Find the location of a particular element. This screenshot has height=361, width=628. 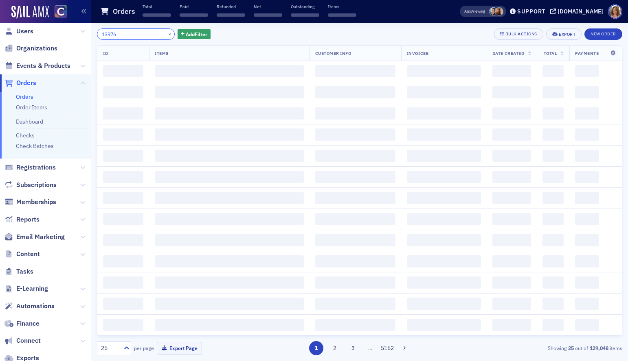

span: Pamela Galey-Coleman is located at coordinates (493, 11).